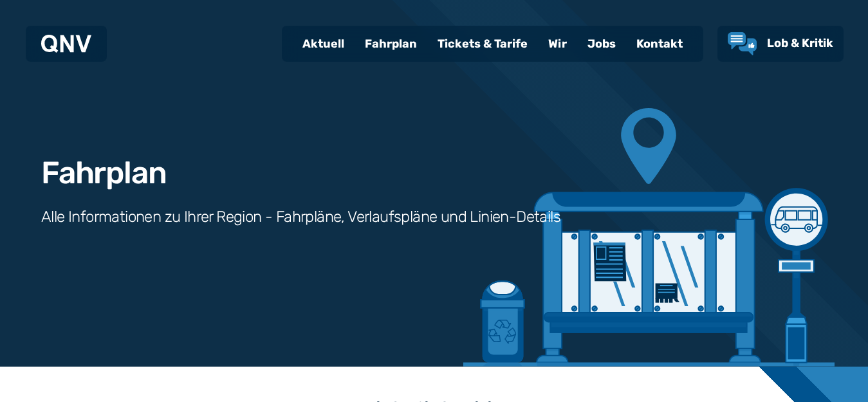 The height and width of the screenshot is (402, 868). Describe the element at coordinates (557, 44) in the screenshot. I see `a: Wir` at that location.